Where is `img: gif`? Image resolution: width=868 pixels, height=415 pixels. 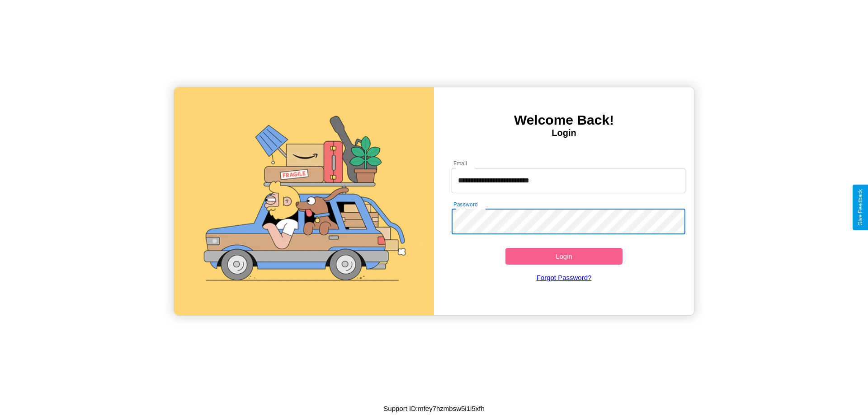 img: gif is located at coordinates (304, 201).